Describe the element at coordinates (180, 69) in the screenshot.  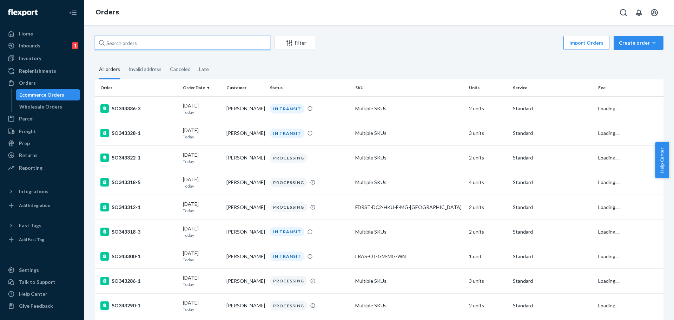
I see `div: Canceled` at that location.